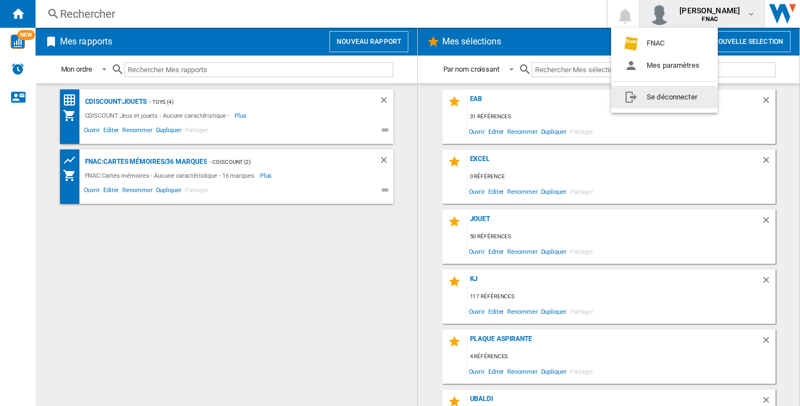  What do you see at coordinates (664, 43) in the screenshot?
I see `md-menu-item: FNAC` at bounding box center [664, 43].